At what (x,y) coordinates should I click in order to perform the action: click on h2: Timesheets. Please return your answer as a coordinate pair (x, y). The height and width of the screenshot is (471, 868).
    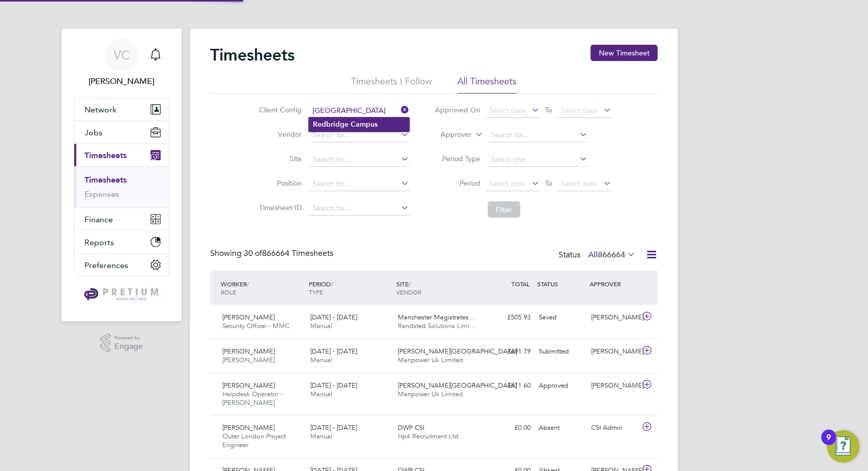
    Looking at the image, I should click on (252, 55).